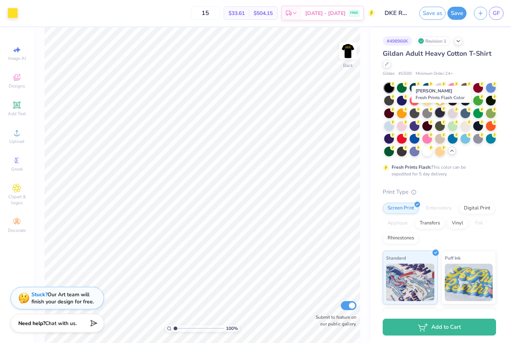  I want to click on div: Embroidery, so click(439, 208).